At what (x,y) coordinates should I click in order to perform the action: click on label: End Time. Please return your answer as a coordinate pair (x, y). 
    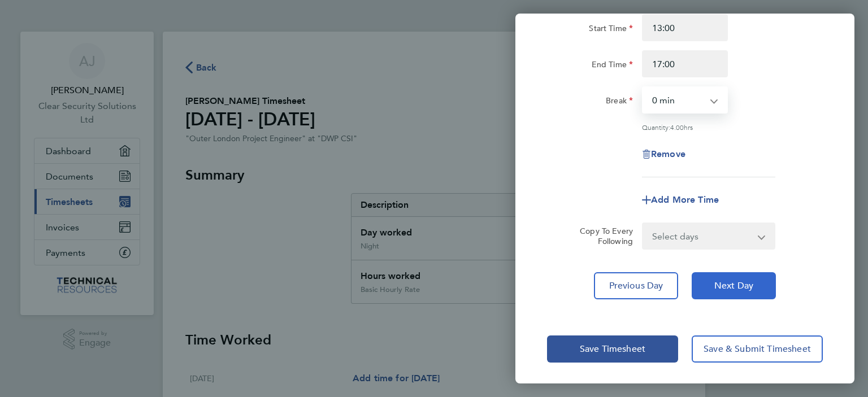
    Looking at the image, I should click on (612, 66).